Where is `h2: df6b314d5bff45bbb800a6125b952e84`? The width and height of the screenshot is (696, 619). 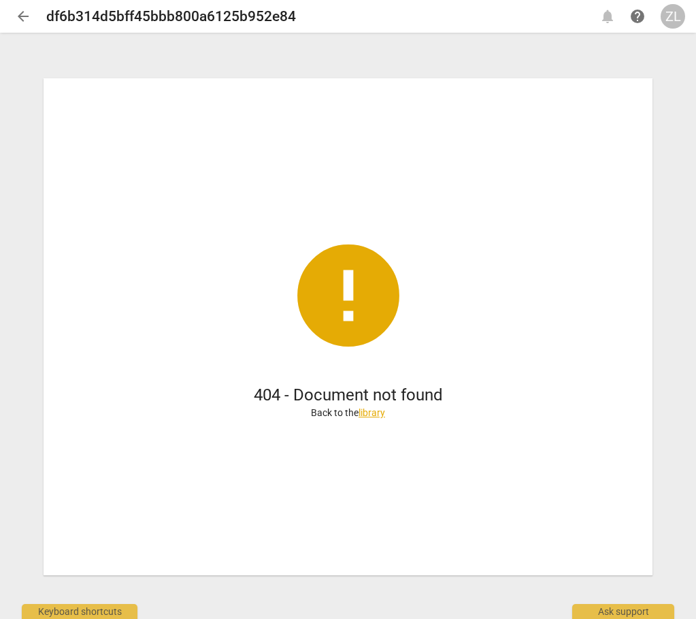 h2: df6b314d5bff45bbb800a6125b952e84 is located at coordinates (171, 16).